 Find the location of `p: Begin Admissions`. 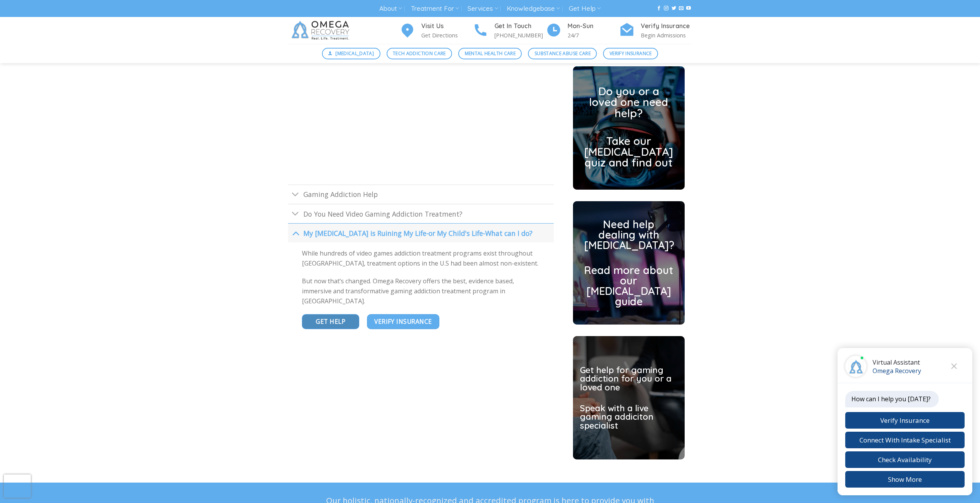

p: Begin Admissions is located at coordinates (667, 35).